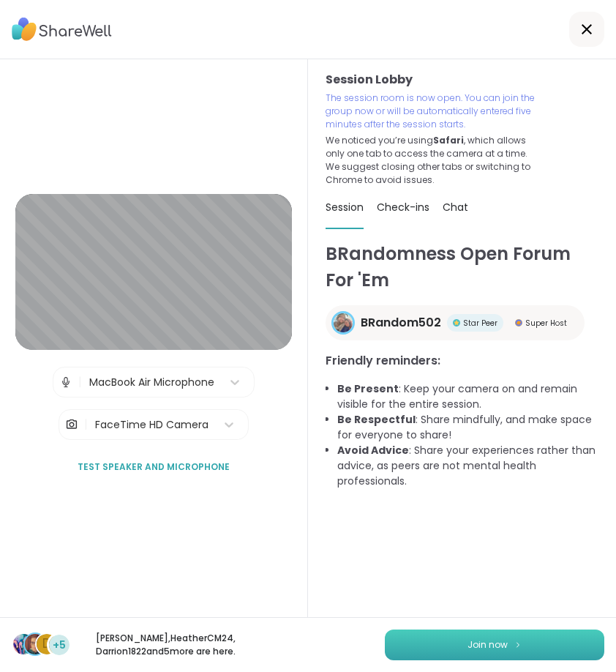  Describe the element at coordinates (468, 465) in the screenshot. I see `li: : Share your experiences rather than advice, as peers are not mental health professionals.` at that location.